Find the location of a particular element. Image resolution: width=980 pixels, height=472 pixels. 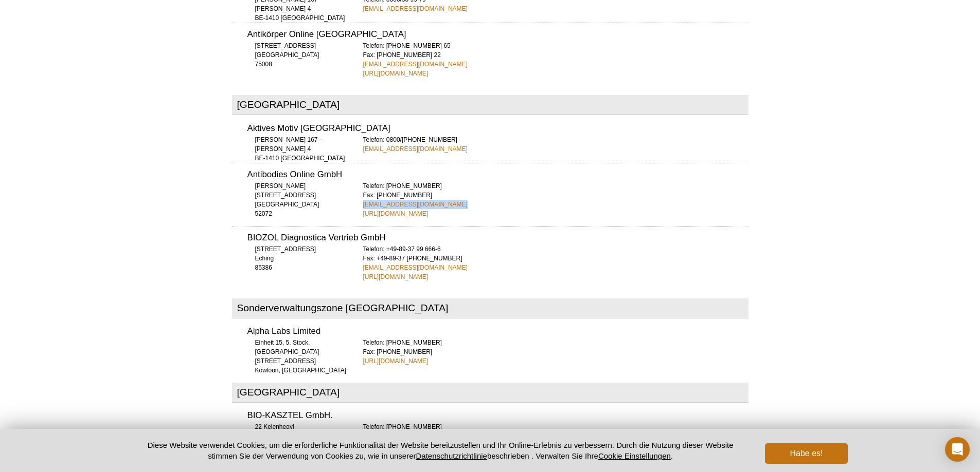

button: Cookie Einstellungen is located at coordinates (634, 456).